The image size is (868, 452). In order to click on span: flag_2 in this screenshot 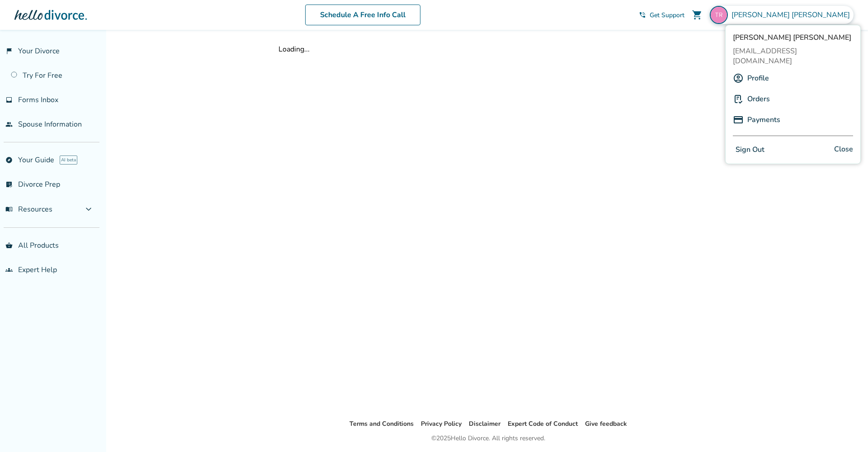, I will do `click(9, 51)`.